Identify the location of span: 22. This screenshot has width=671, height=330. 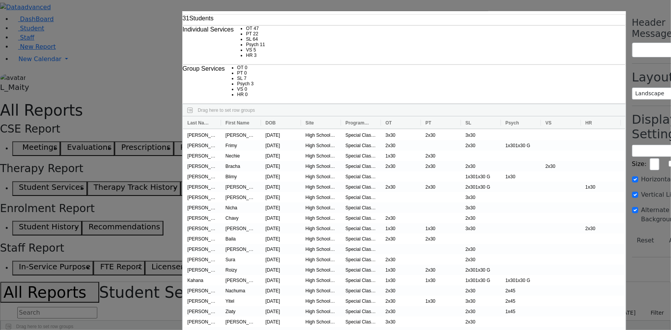
(255, 34).